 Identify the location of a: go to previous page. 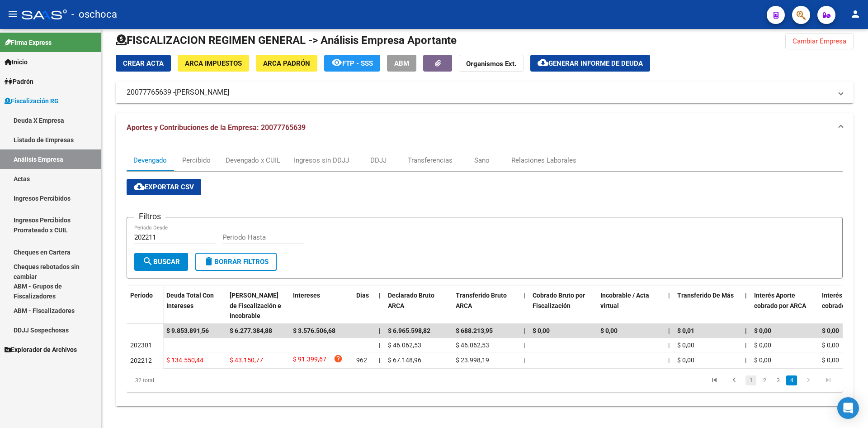
(734, 380).